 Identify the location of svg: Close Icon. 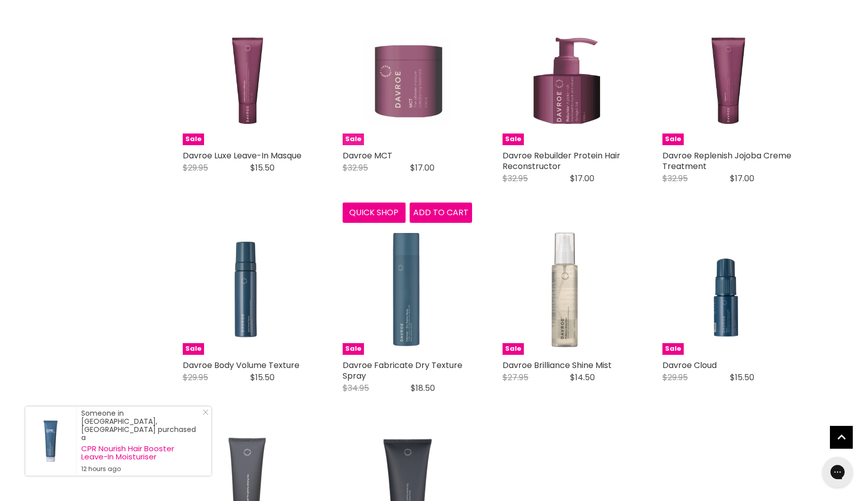
(206, 412).